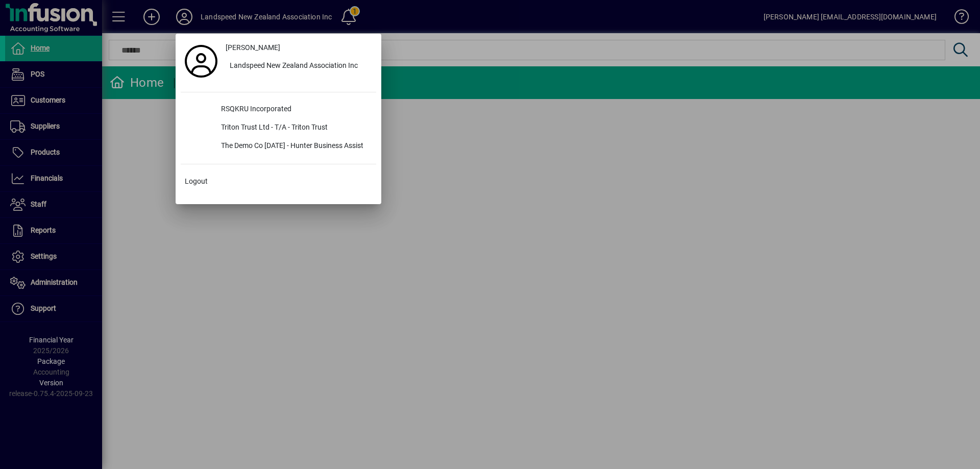 The width and height of the screenshot is (980, 469). What do you see at coordinates (299, 66) in the screenshot?
I see `button: Landspeed New Zealand Association Inc` at bounding box center [299, 66].